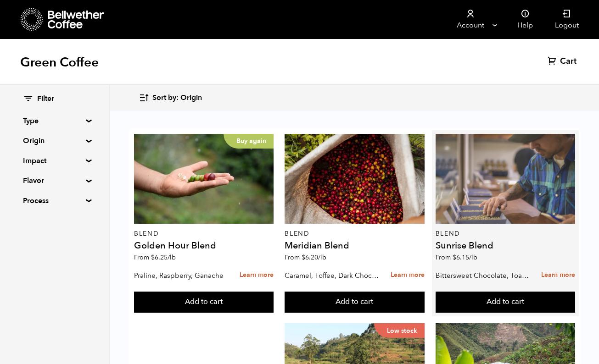  Describe the element at coordinates (332, 275) in the screenshot. I see `p: Caramel, Toffee, Dark Chocolate` at that location.